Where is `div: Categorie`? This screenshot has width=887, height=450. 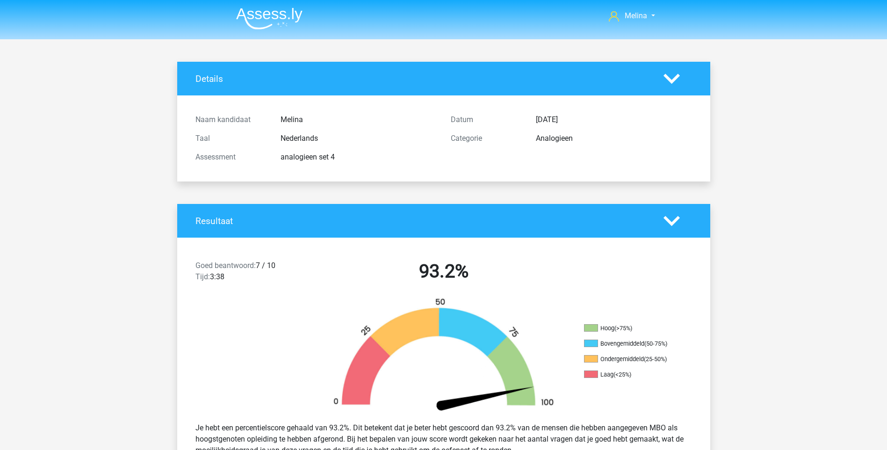
div: Categorie is located at coordinates (486, 138).